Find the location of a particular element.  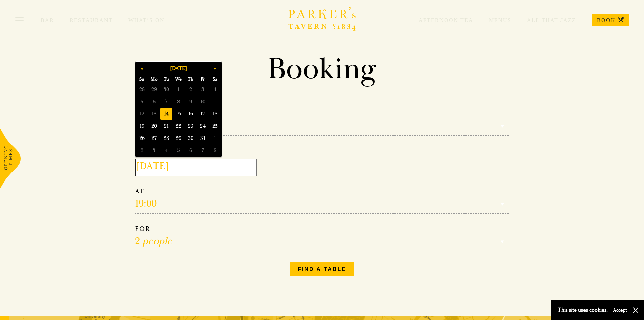

button: Close and accept is located at coordinates (636, 310).